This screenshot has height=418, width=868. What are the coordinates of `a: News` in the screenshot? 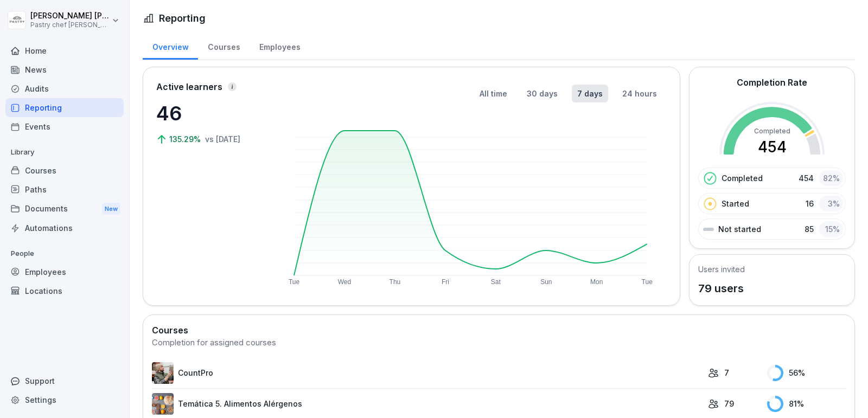 It's located at (64, 70).